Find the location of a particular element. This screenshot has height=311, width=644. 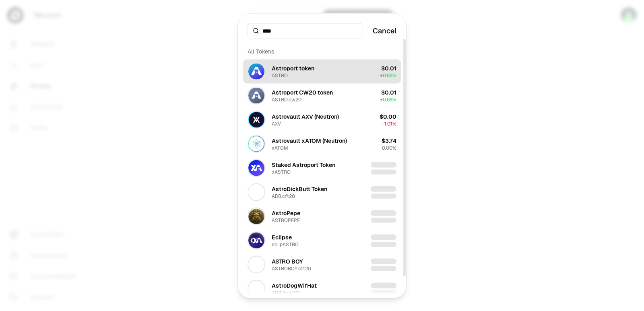

button: ASTRO.cw20 LogoAstroport CW20 tokenASTRO.cw20$0.01+0.68% is located at coordinates (322, 95).